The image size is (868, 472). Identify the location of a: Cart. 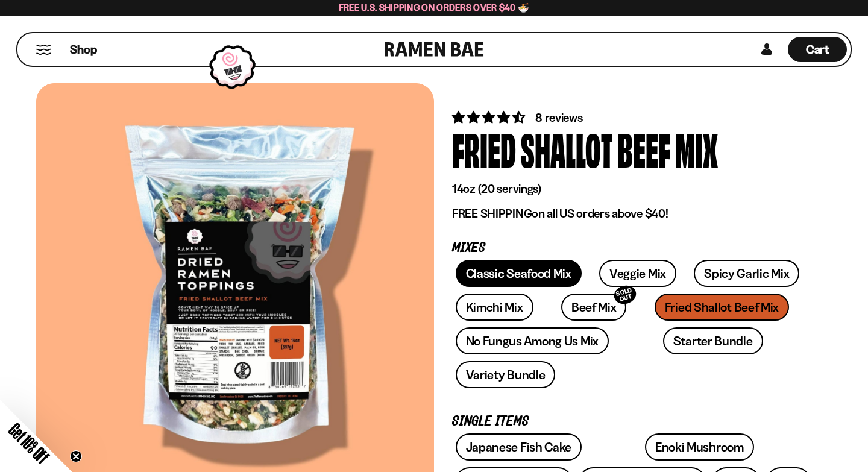
(818, 49).